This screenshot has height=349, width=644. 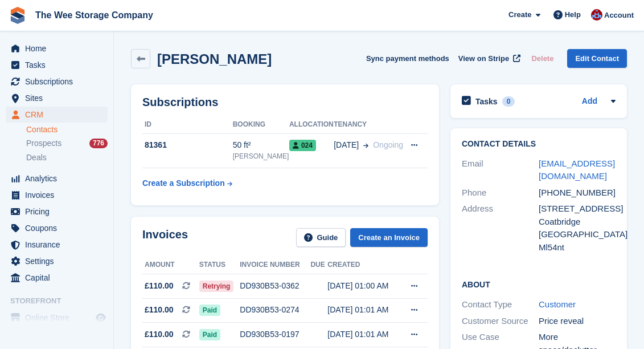 I want to click on span: Analytics, so click(x=59, y=178).